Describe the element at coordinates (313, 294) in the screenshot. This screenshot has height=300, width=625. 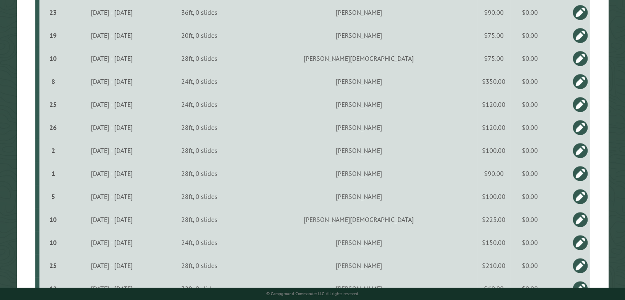
I see `small: © Campground Commander LLC. All rights reserved.` at that location.